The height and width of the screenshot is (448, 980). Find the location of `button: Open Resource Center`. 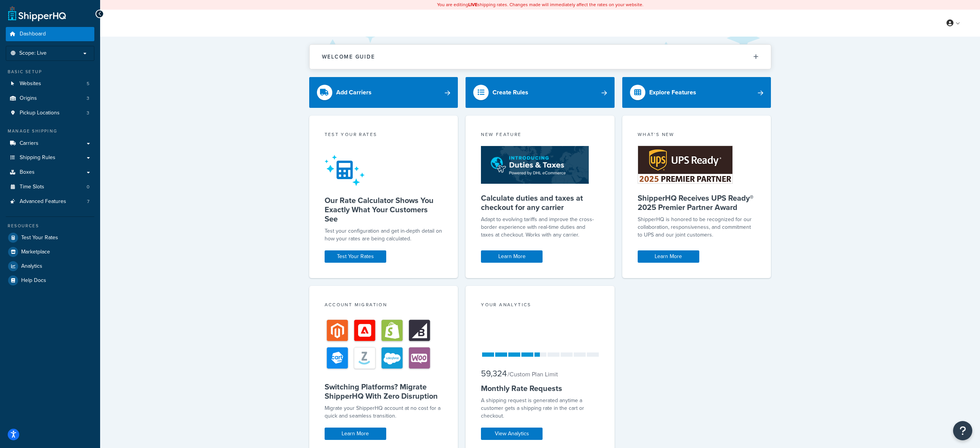

button: Open Resource Center is located at coordinates (963, 430).